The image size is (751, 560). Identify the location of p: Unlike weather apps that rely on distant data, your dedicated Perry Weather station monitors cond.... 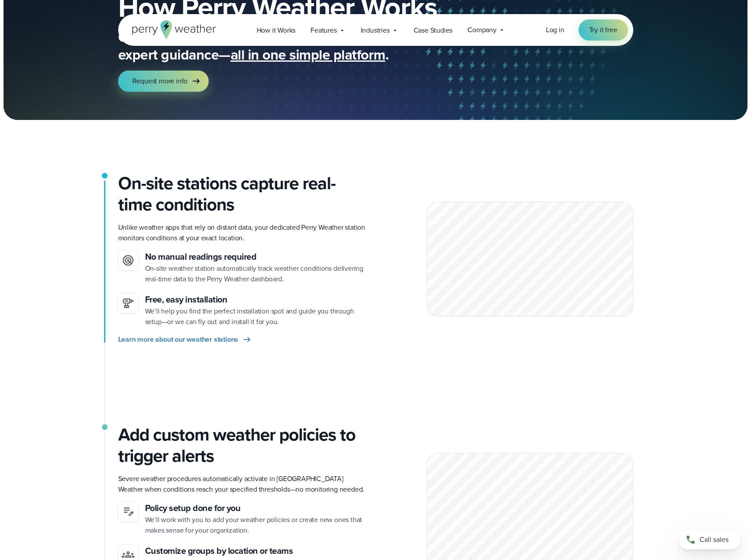
(244, 233).